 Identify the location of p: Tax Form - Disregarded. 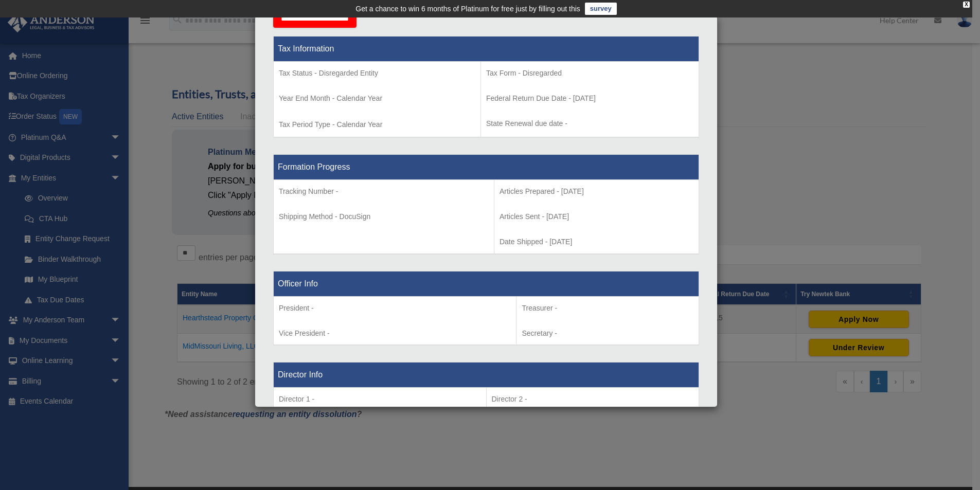
(589, 73).